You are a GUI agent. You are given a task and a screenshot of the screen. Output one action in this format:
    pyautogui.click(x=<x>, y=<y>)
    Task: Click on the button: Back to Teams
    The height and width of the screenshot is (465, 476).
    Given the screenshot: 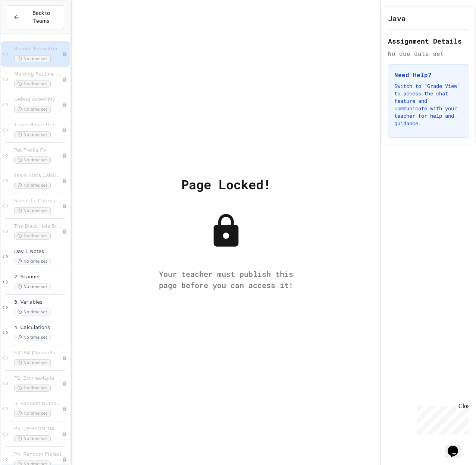 What is the action you would take?
    pyautogui.click(x=36, y=17)
    